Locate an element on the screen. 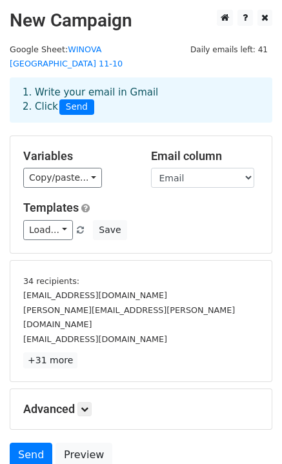  a: Load... is located at coordinates (48, 230).